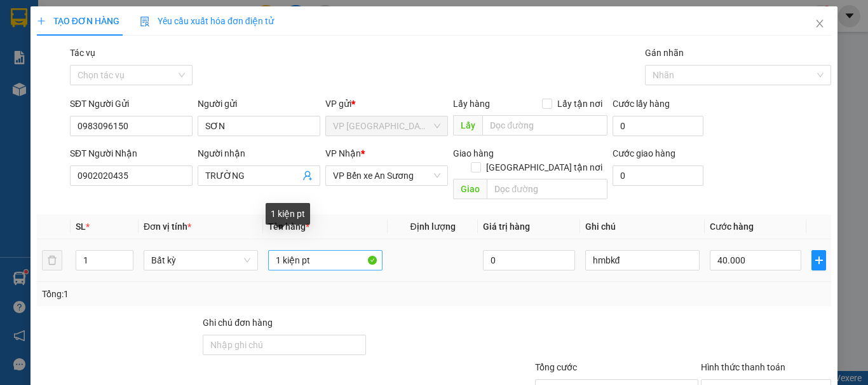  Describe the element at coordinates (259, 104) in the screenshot. I see `div: Người gửi` at that location.